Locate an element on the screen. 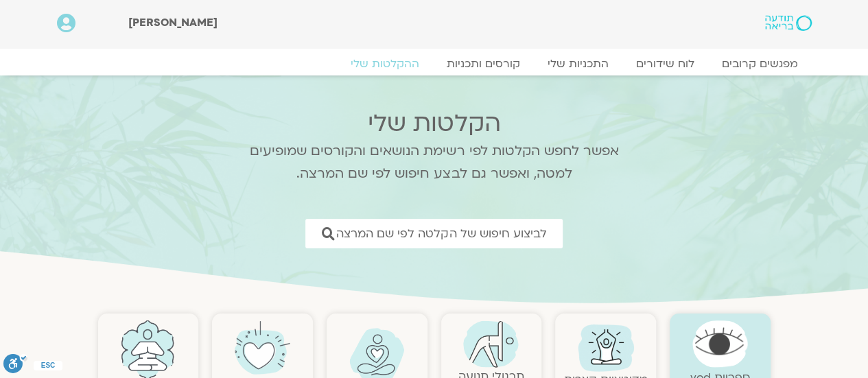 The width and height of the screenshot is (868, 378). a: ההקלטות שלי is located at coordinates (385, 64).